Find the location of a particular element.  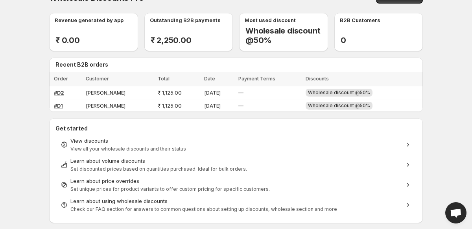

span: Order is located at coordinates (61, 78).